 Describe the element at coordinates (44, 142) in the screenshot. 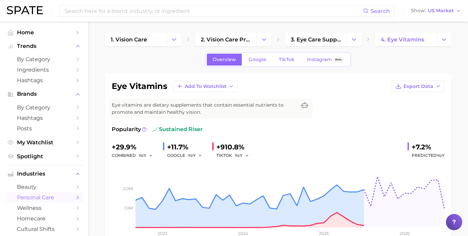

I see `span: My Watchlist` at that location.